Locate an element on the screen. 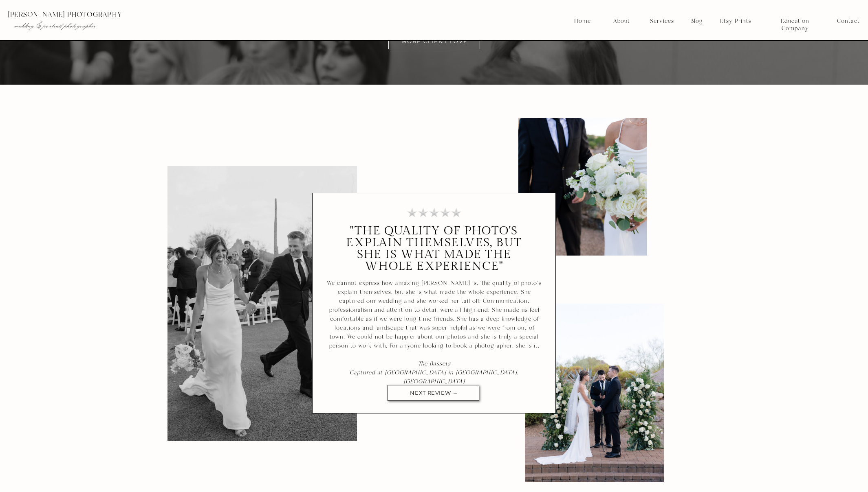 This screenshot has height=492, width=868. a: Contact is located at coordinates (848, 21).